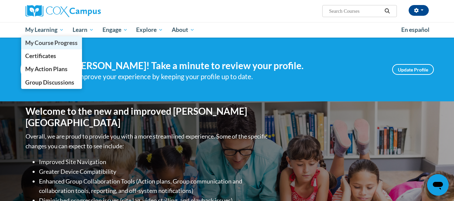  I want to click on button: Account Settings, so click(419, 10).